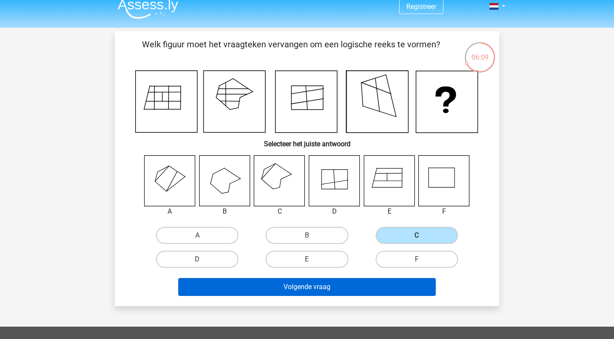 The image size is (614, 339). I want to click on a: Registreer, so click(421, 6).